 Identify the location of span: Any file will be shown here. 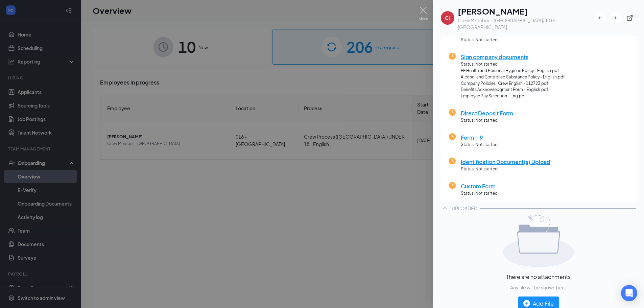
(538, 287).